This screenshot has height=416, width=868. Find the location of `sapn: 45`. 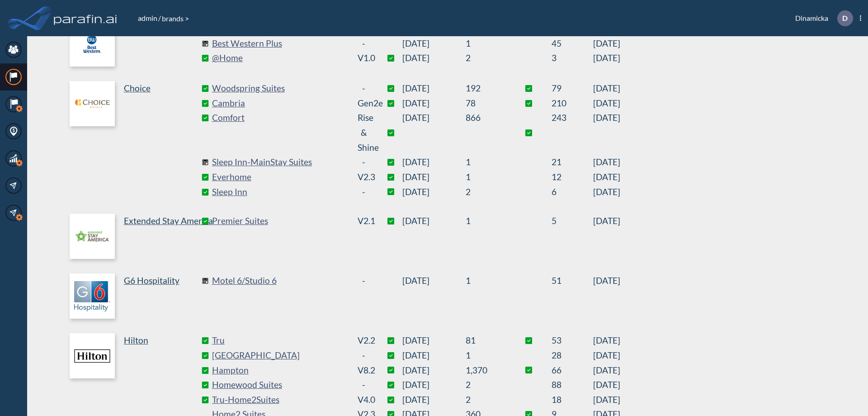

sapn: 45 is located at coordinates (572, 43).